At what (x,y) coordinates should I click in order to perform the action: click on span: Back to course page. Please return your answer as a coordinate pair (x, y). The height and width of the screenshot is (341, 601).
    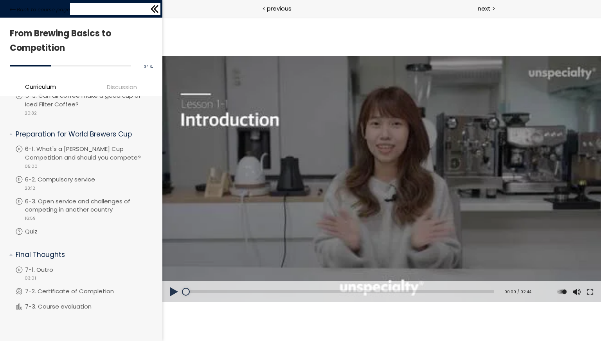
    Looking at the image, I should click on (43, 10).